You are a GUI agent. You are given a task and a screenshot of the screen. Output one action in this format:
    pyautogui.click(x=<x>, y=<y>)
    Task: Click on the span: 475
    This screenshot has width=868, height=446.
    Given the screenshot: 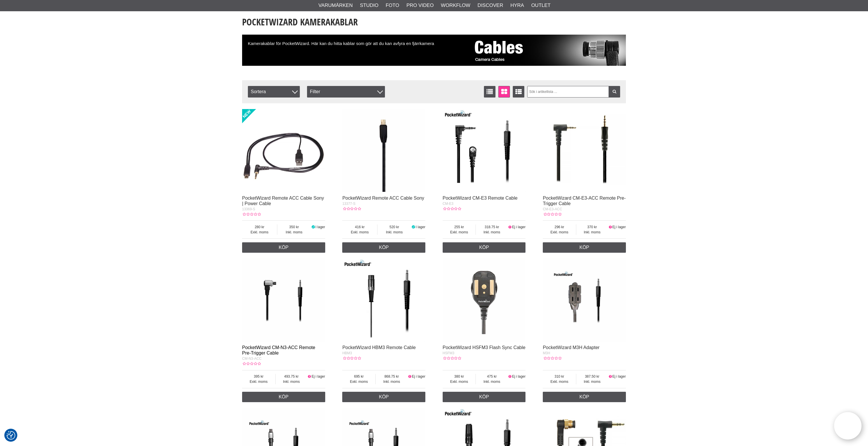 What is the action you would take?
    pyautogui.click(x=492, y=377)
    